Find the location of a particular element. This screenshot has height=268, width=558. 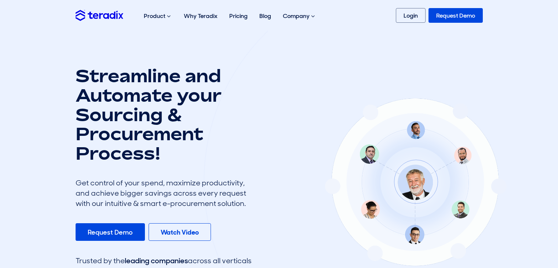

div: Trusted by the across all verticals is located at coordinates (164, 261).